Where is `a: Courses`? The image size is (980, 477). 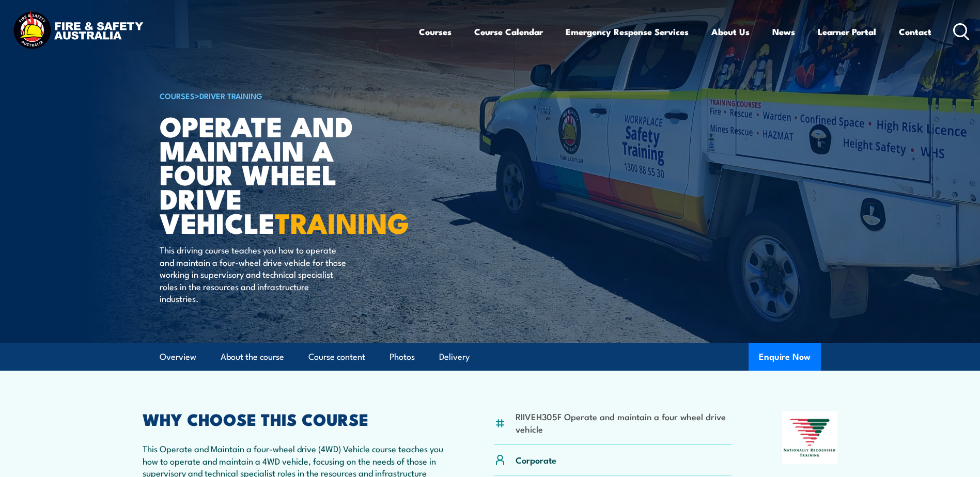
a: Courses is located at coordinates (435, 32).